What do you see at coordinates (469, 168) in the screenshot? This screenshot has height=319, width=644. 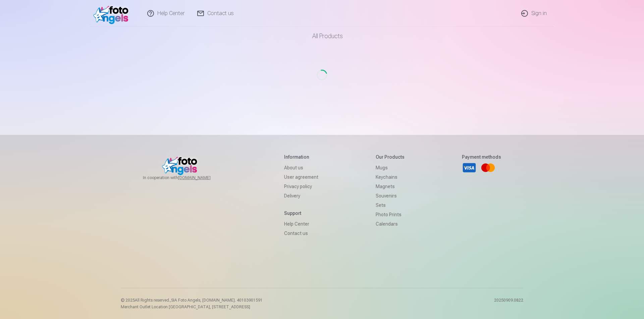 I see `a: Visa` at bounding box center [469, 168].